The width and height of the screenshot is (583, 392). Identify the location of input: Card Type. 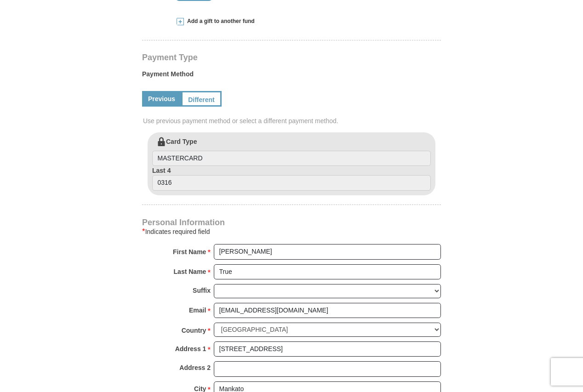
(292, 159).